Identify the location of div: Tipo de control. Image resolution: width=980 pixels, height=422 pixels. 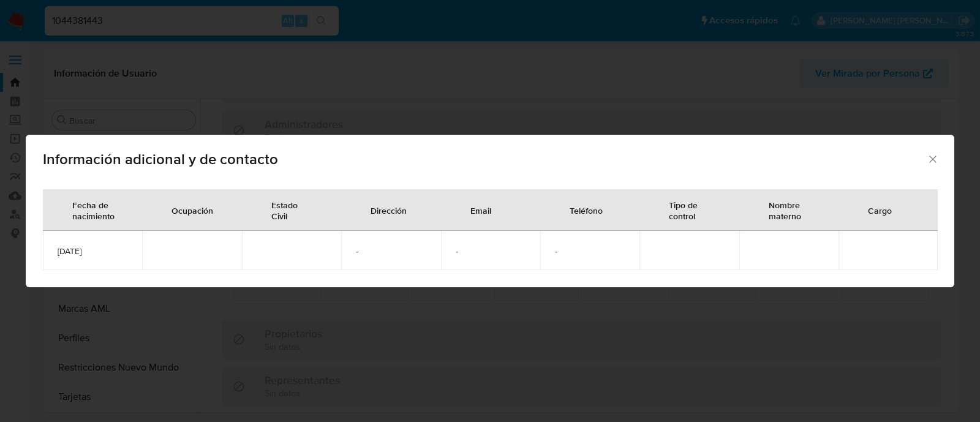
(689, 211).